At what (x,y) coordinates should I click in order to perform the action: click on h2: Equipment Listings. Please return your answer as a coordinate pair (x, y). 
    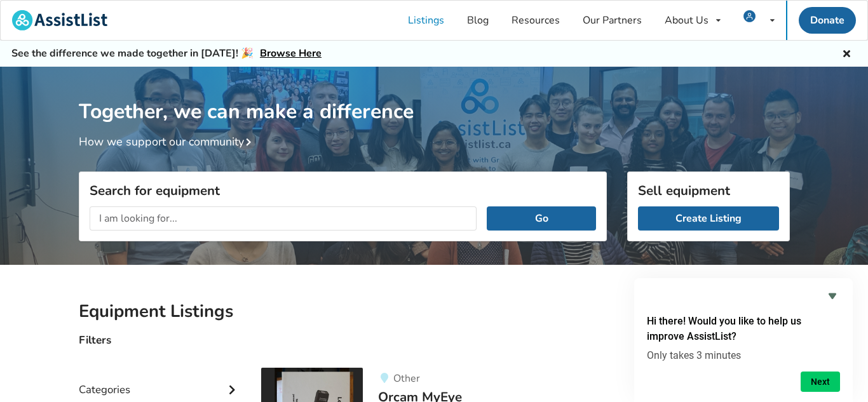
    Looking at the image, I should click on (434, 311).